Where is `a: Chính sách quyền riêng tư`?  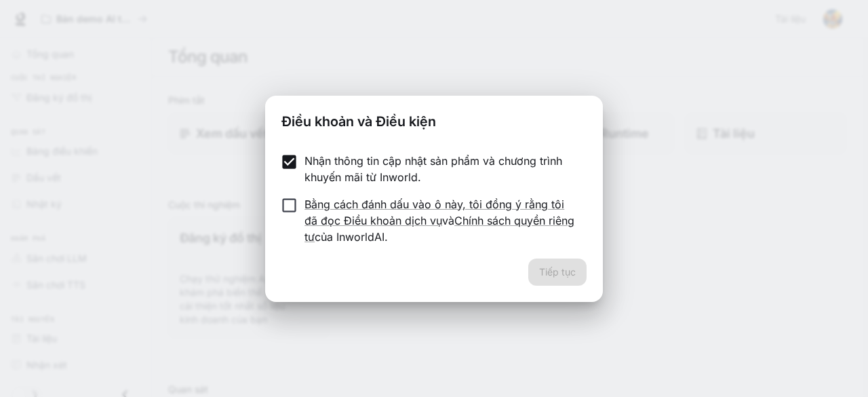
a: Chính sách quyền riêng tư is located at coordinates (440, 229).